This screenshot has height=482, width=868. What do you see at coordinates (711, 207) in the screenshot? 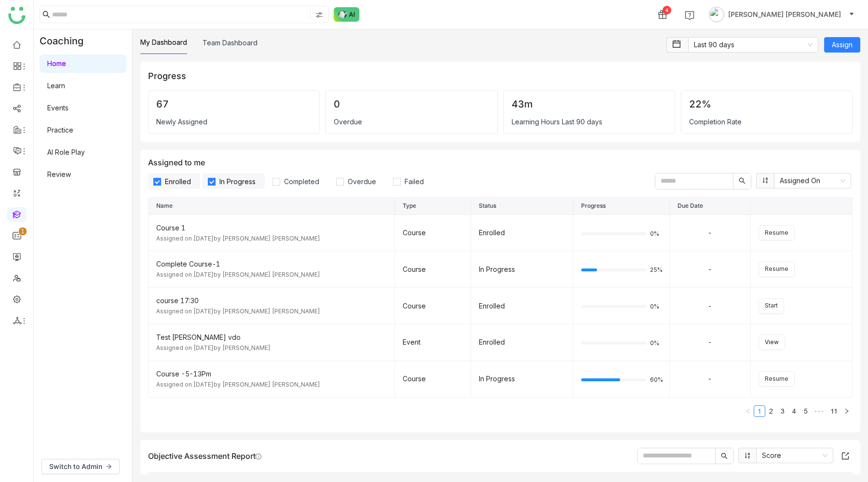
I see `th: Due Date` at bounding box center [711, 207].